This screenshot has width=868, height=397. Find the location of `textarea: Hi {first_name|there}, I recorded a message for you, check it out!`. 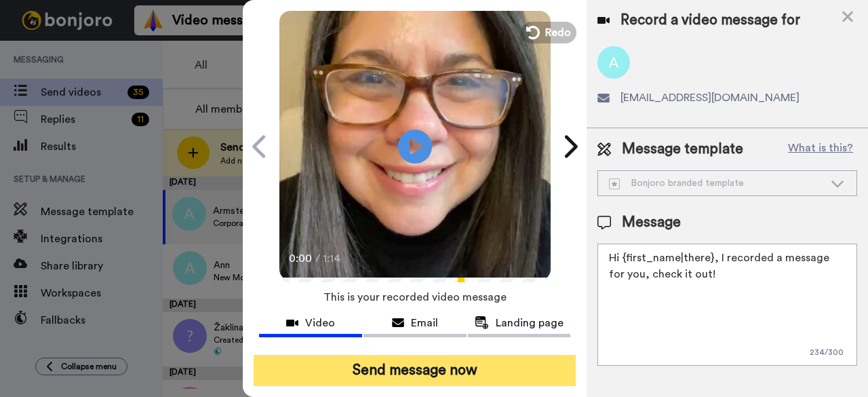

textarea: Hi {first_name|there}, I recorded a message for you, check it out! is located at coordinates (727, 305).